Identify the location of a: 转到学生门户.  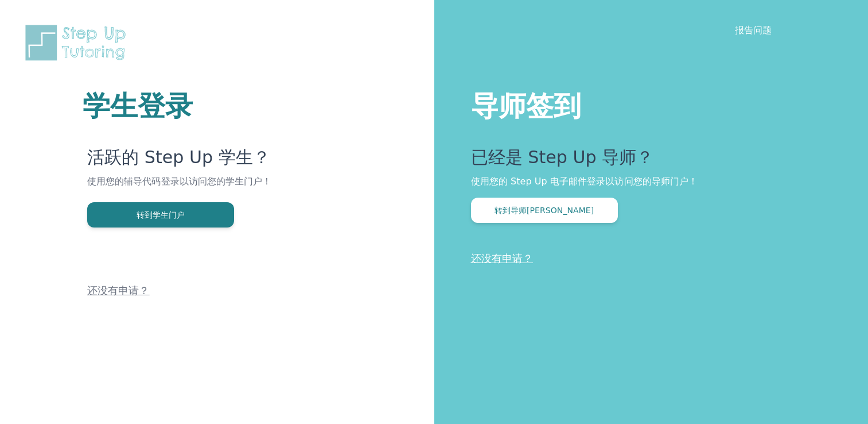
(161, 214).